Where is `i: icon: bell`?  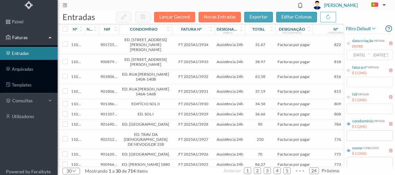
i: icon: bell is located at coordinates (301, 5).